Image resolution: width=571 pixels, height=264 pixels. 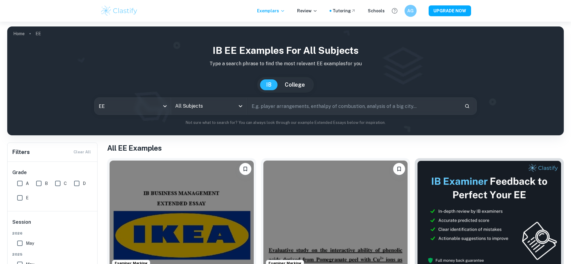 What do you see at coordinates (394, 11) in the screenshot?
I see `button: Help and Feedback` at bounding box center [394, 11].